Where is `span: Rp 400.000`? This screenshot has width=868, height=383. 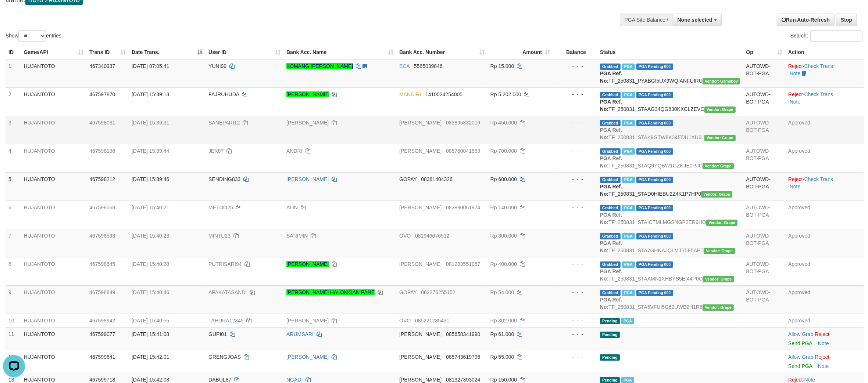 span: Rp 400.000 is located at coordinates (503, 264).